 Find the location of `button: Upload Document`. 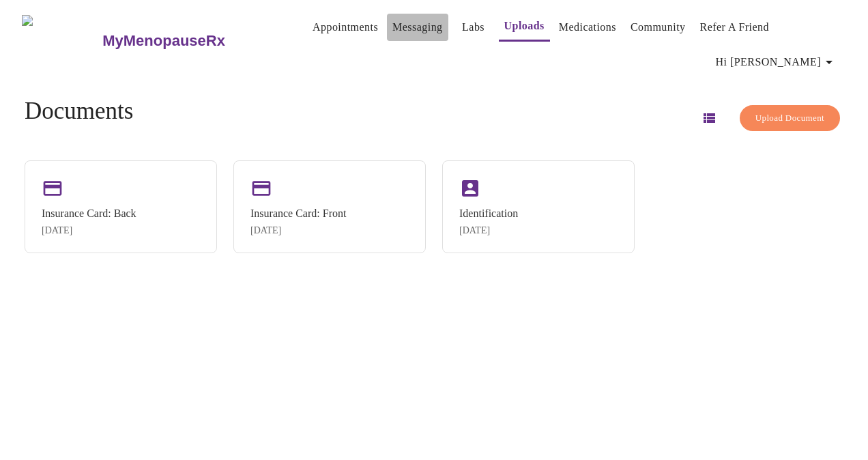

button: Upload Document is located at coordinates (789, 118).